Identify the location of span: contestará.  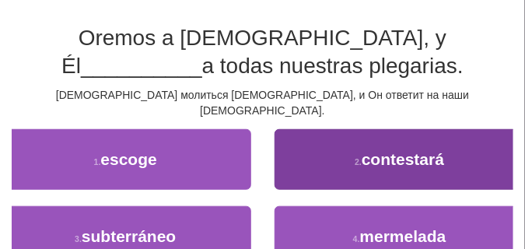
(403, 159).